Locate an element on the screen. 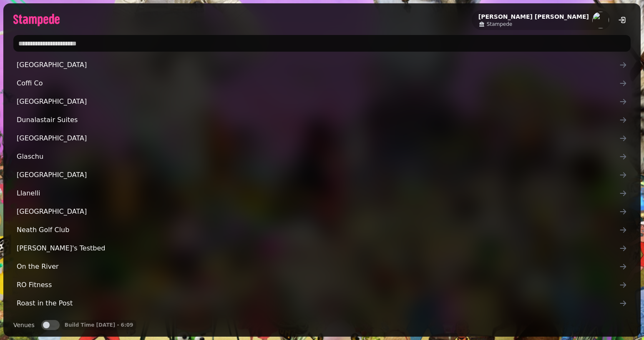  a: Glaschu is located at coordinates (322, 157).